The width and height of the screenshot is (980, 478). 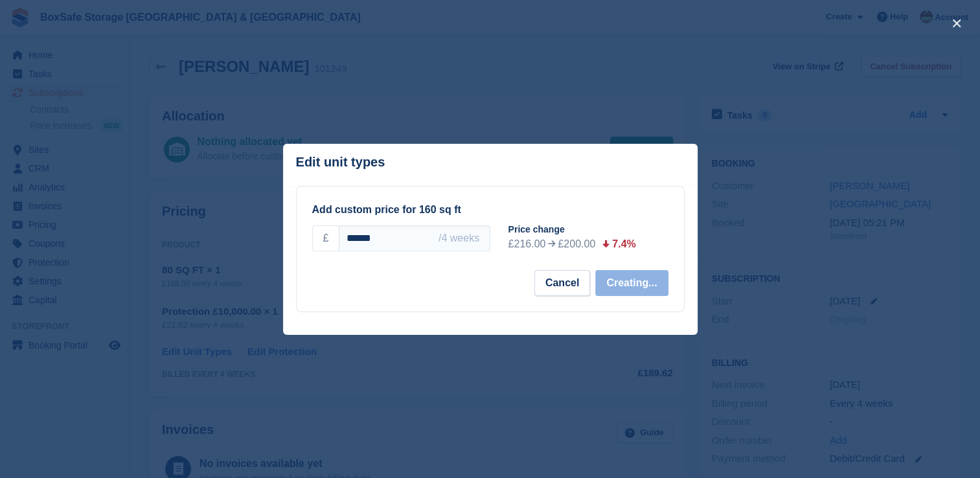 I want to click on div: 7.4%, so click(x=624, y=244).